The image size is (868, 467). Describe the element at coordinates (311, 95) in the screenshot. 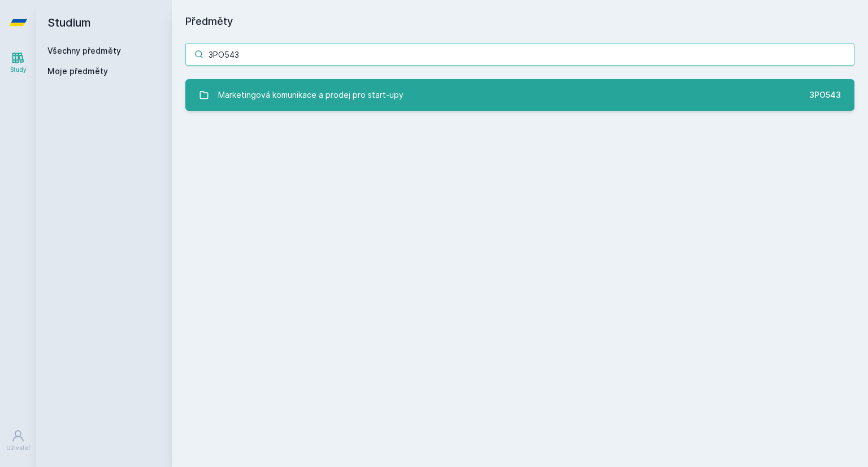

I see `div: Marketingová komunikace a prodej pro start-upy` at that location.